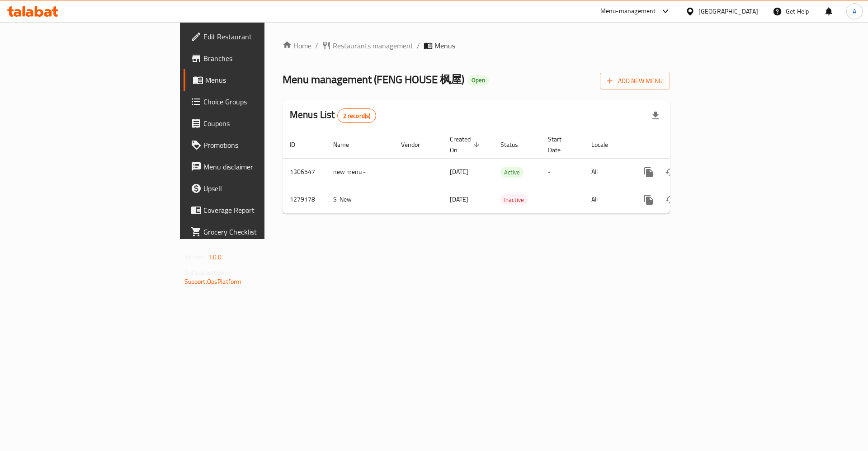 Image resolution: width=868 pixels, height=451 pixels. What do you see at coordinates (254, 37) in the screenshot?
I see `a: Edit Restaurant` at bounding box center [254, 37].